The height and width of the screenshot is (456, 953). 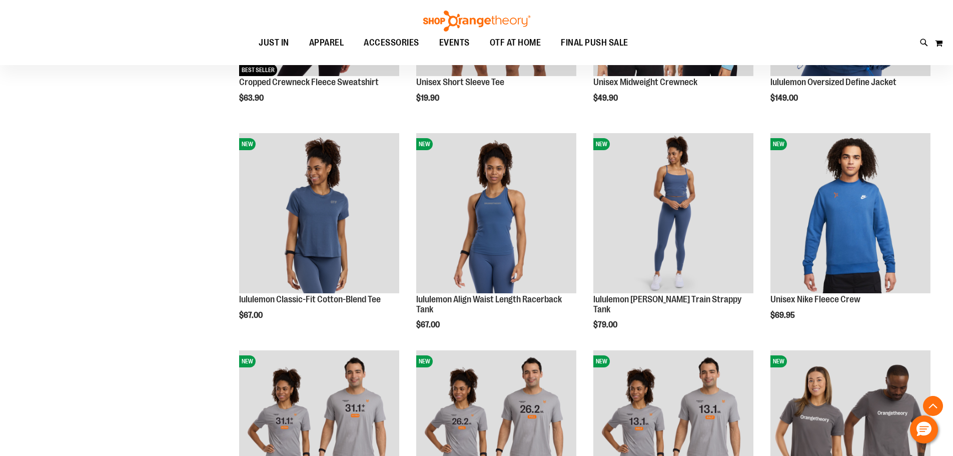 What do you see at coordinates (673, 214) in the screenshot?
I see `a: lululemon Wunder Train Strappy TankNEW` at bounding box center [673, 214].